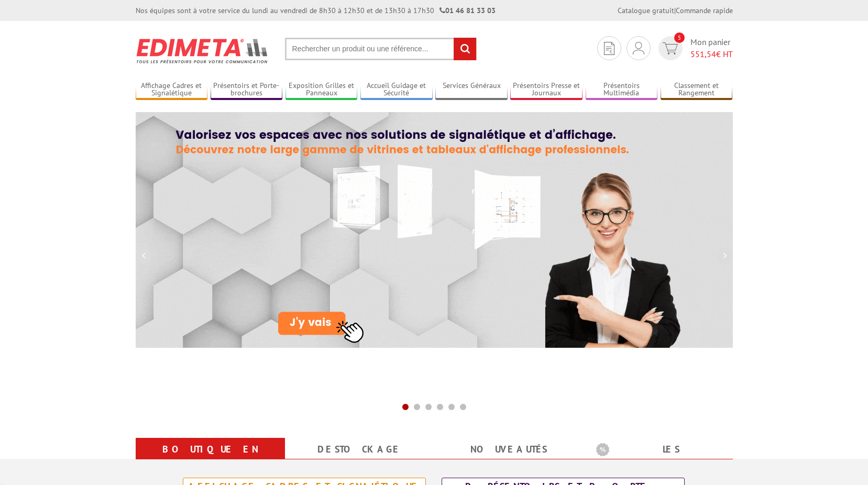 The width and height of the screenshot is (868, 485). I want to click on strong: 01 46 81 33 03, so click(467, 11).